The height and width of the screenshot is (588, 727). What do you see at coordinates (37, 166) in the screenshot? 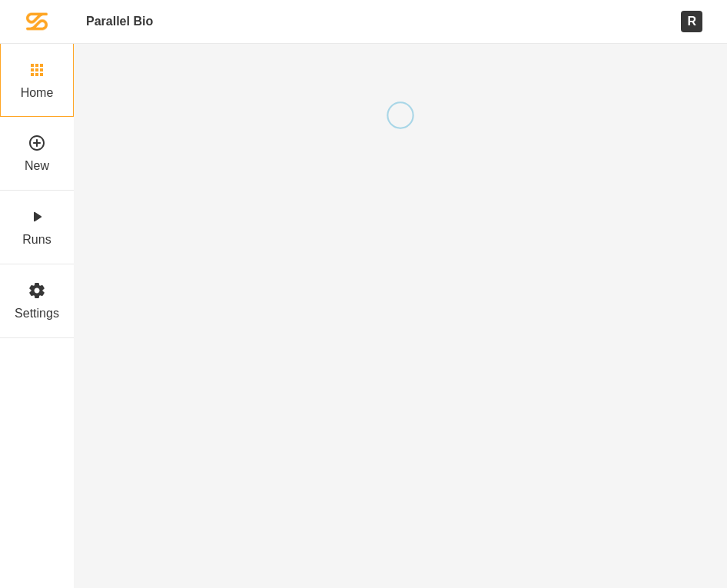
I see `label: New` at bounding box center [37, 166].